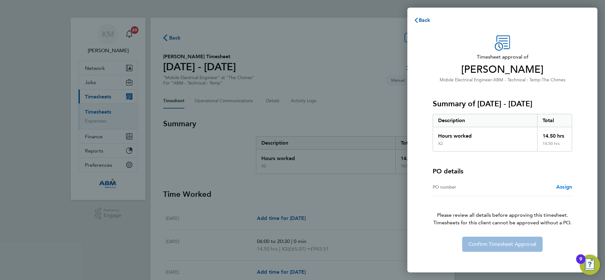  Describe the element at coordinates (485, 121) in the screenshot. I see `div: Description` at that location.